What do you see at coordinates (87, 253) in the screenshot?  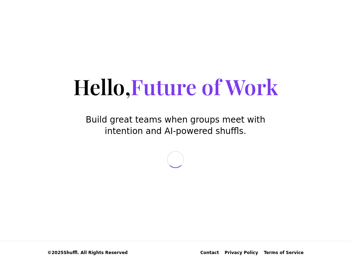 I see `span: © 2025 Shuffl. All Rights Reserved` at bounding box center [87, 253].